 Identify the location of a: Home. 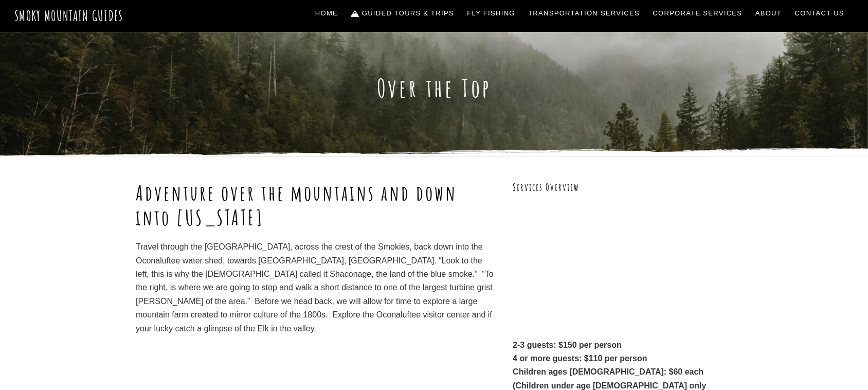
(326, 14).